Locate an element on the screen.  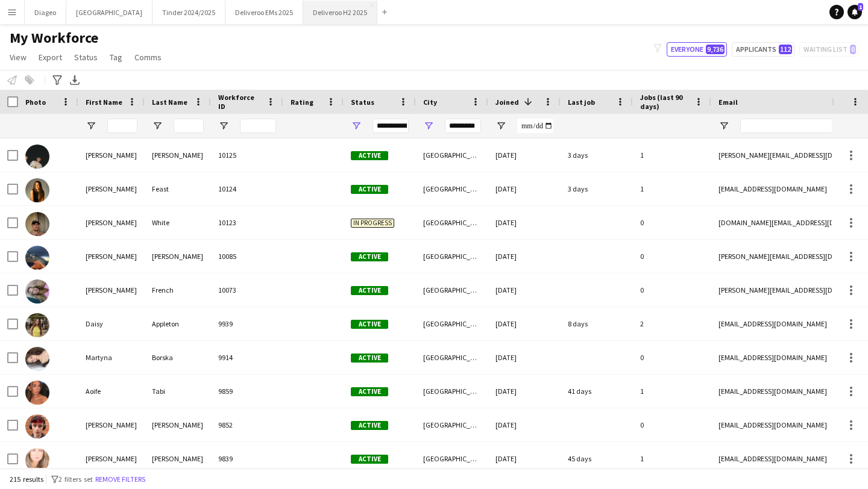
span: Status is located at coordinates (85, 57).